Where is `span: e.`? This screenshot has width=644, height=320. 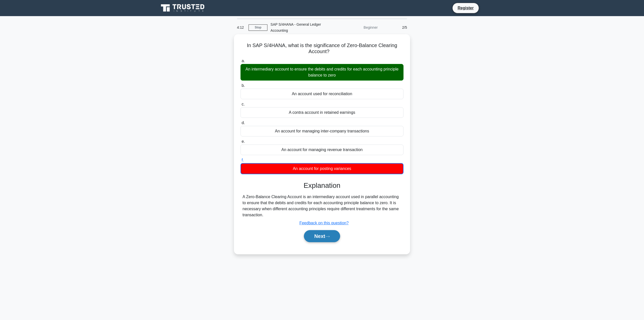 span: e. is located at coordinates (243, 141).